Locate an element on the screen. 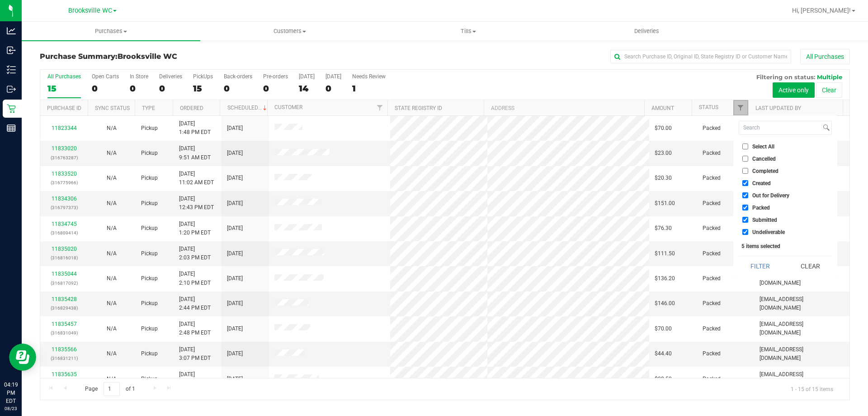 Image resolution: width=868 pixels, height=416 pixels. span: Submitted is located at coordinates (764, 220).